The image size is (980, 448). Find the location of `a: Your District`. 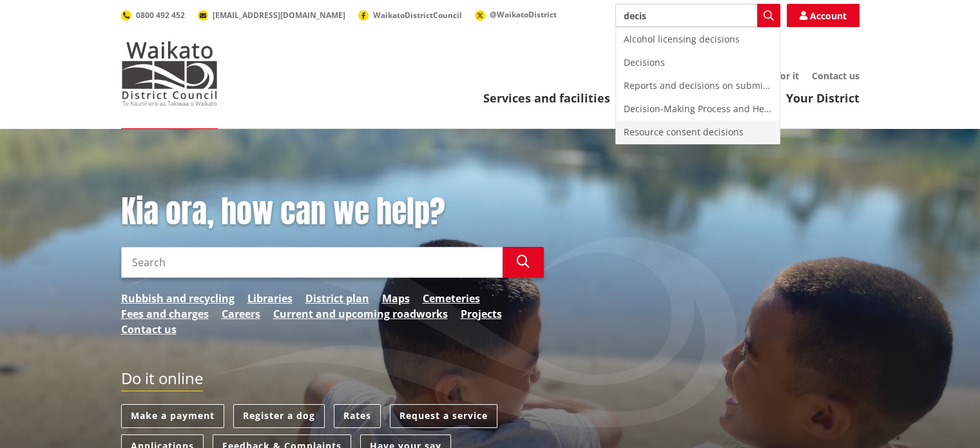

a: Your District is located at coordinates (823, 98).